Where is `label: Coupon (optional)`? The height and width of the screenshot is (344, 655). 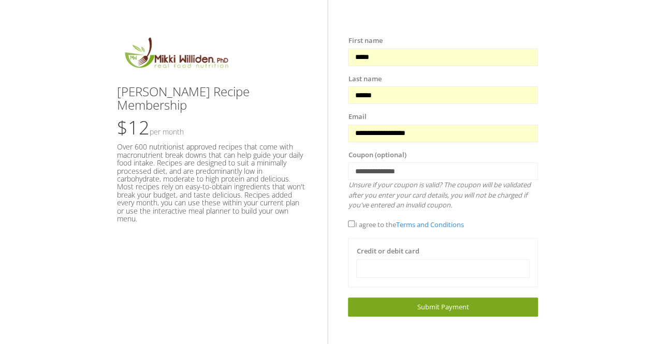 label: Coupon (optional) is located at coordinates (377, 155).